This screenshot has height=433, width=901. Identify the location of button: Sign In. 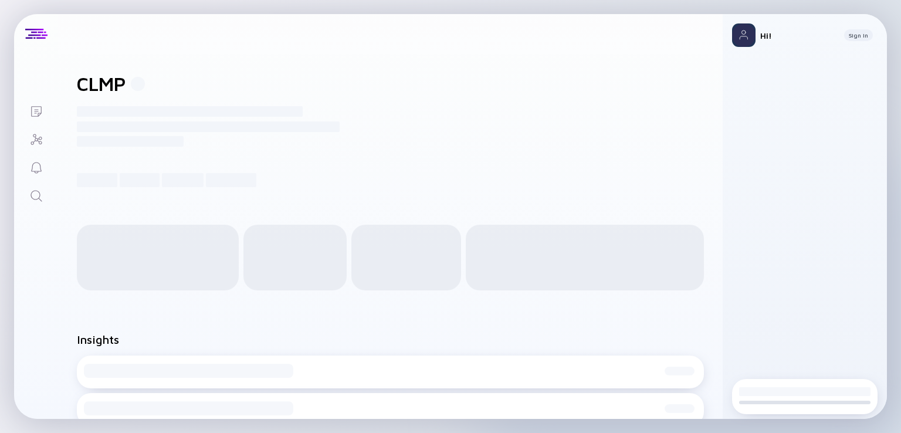
(858, 35).